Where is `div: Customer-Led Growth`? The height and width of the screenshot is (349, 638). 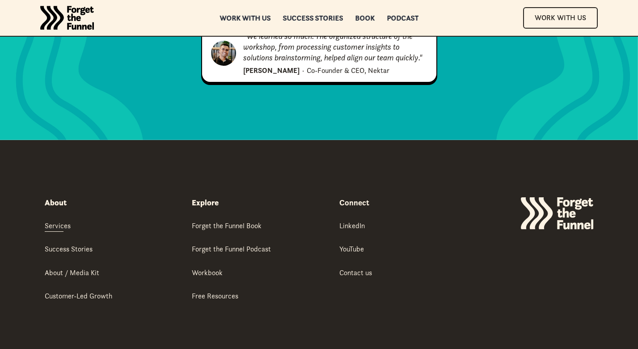 div: Customer-Led Growth is located at coordinates (78, 295).